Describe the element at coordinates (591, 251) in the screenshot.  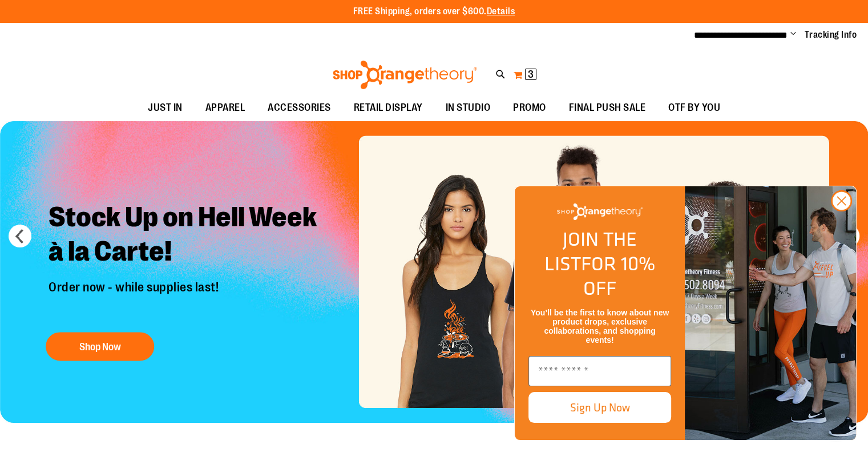
I see `span: JOIN THE LIST` at that location.